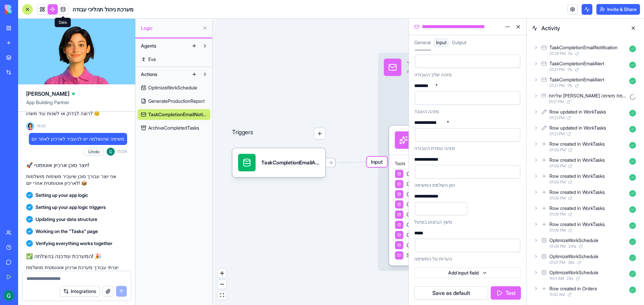  What do you see at coordinates (66, 219) in the screenshot?
I see `span: Updating your data structure` at bounding box center [66, 219].